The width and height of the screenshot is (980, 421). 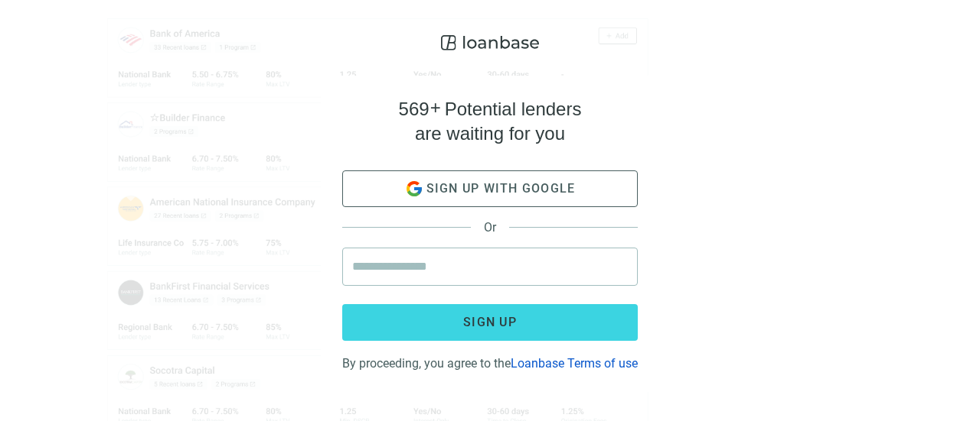 I want to click on button: Sign up, so click(x=490, y=323).